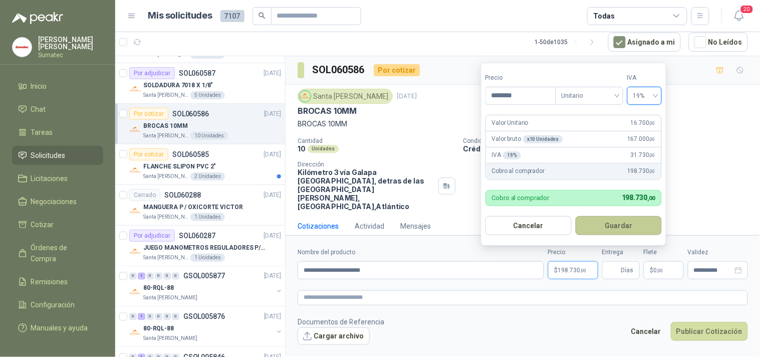 The image size is (760, 357). What do you see at coordinates (709, 331) in the screenshot?
I see `button: Publicar Cotización` at bounding box center [709, 331].